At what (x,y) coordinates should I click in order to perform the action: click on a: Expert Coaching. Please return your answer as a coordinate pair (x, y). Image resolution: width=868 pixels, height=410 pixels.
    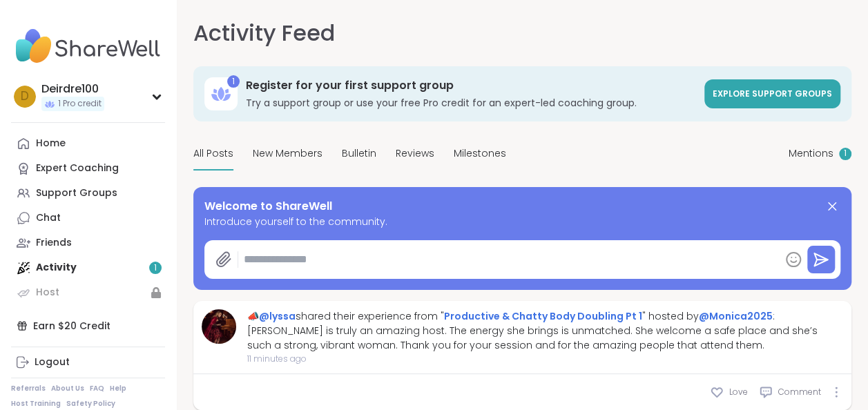
    Looking at the image, I should click on (87, 169).